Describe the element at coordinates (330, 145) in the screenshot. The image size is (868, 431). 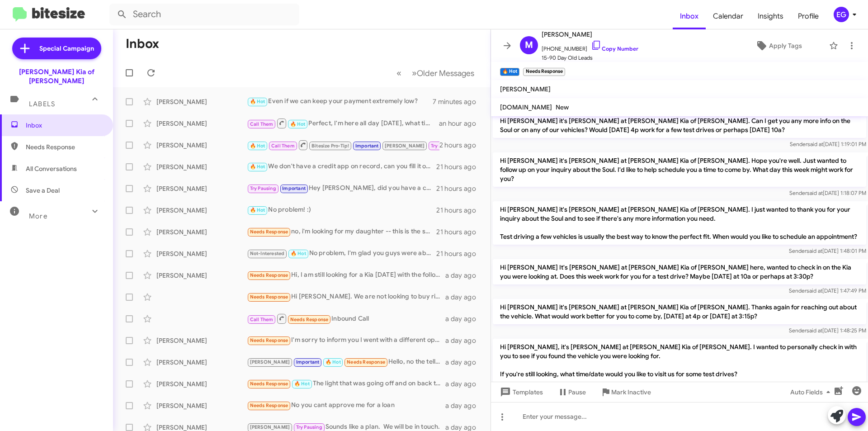
I see `span: Bitesize Pro-Tip!` at that location.